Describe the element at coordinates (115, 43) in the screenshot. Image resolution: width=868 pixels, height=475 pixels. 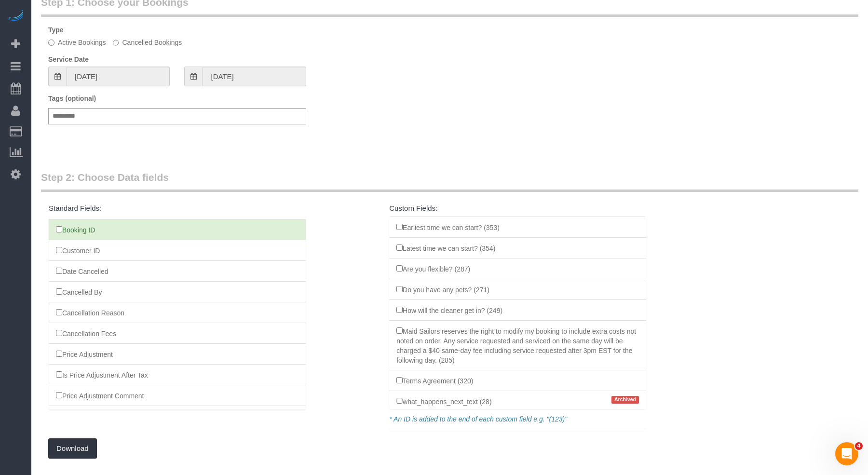
I see `input: Cancelled Bookings` at that location.